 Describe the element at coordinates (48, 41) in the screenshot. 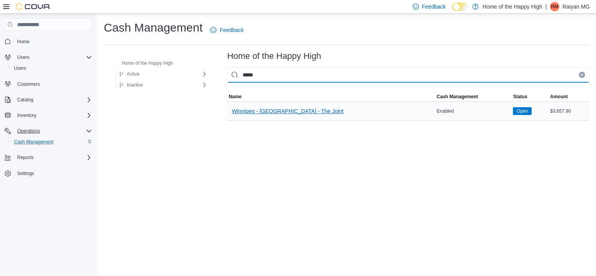

I see `button: Home` at that location.